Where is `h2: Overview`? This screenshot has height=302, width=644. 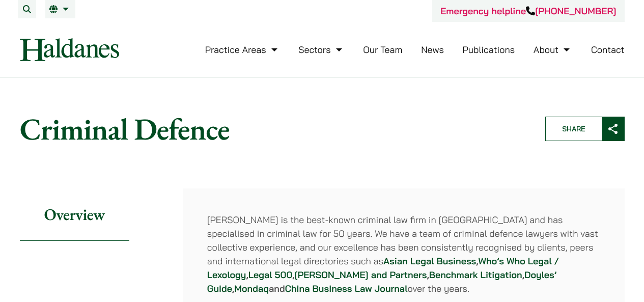
h2: Overview is located at coordinates (75, 214).